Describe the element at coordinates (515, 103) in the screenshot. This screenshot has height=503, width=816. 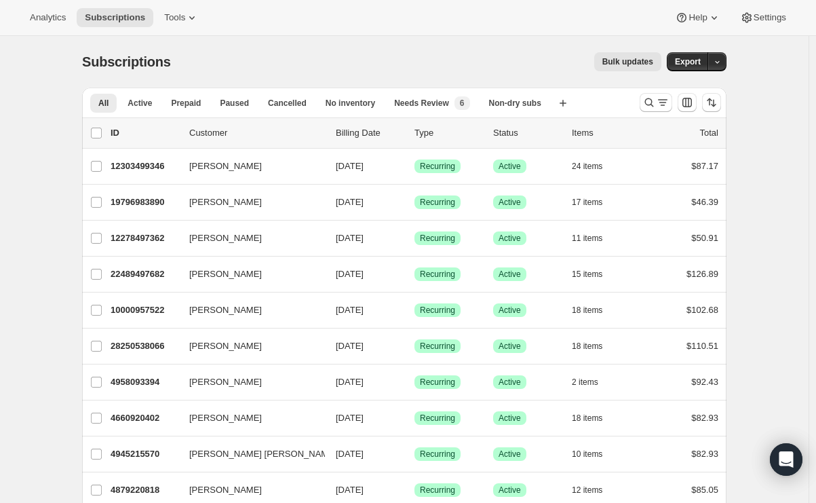
I see `span: Non-dry subs` at that location.